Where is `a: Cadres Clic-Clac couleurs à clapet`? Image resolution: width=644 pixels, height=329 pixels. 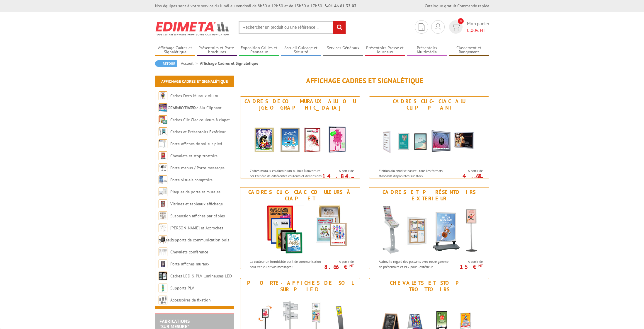 a: Cadres Clic-Clac couleurs à clapet is located at coordinates (200, 120).